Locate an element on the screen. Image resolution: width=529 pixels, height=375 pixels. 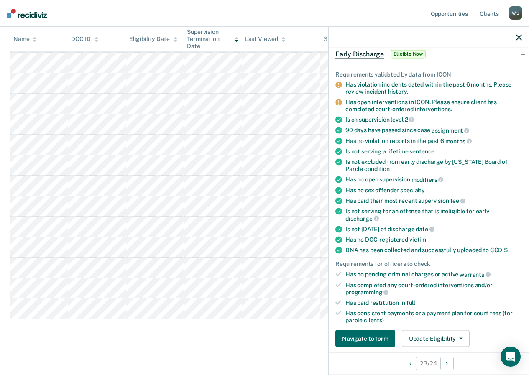
span: clients) is located at coordinates (374, 320).